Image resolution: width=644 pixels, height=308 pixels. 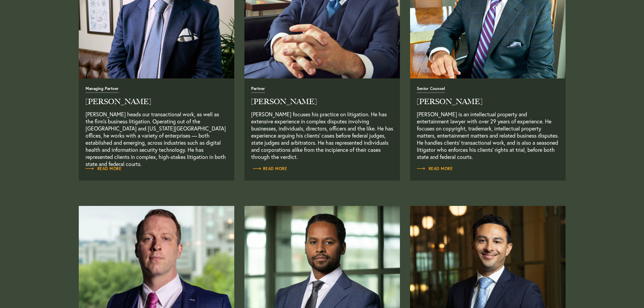 I want to click on span: Senior Counsel, so click(x=431, y=89).